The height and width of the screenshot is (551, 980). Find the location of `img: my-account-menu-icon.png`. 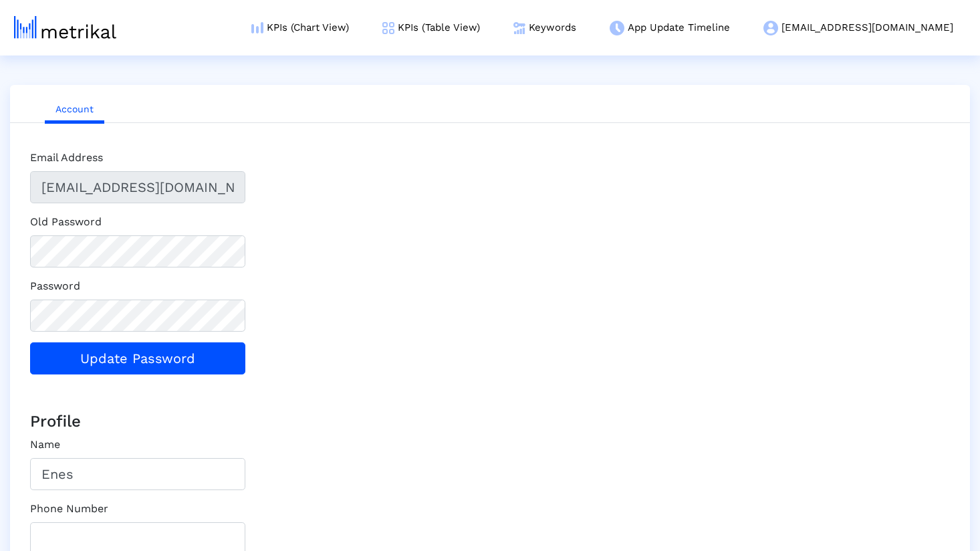

img: my-account-menu-icon.png is located at coordinates (770, 28).